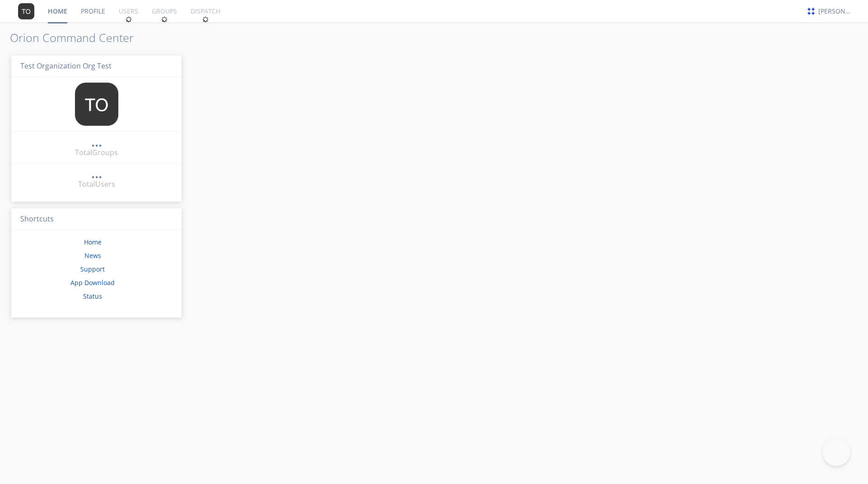 This screenshot has height=484, width=868. Describe the element at coordinates (93, 269) in the screenshot. I see `a: Support` at that location.